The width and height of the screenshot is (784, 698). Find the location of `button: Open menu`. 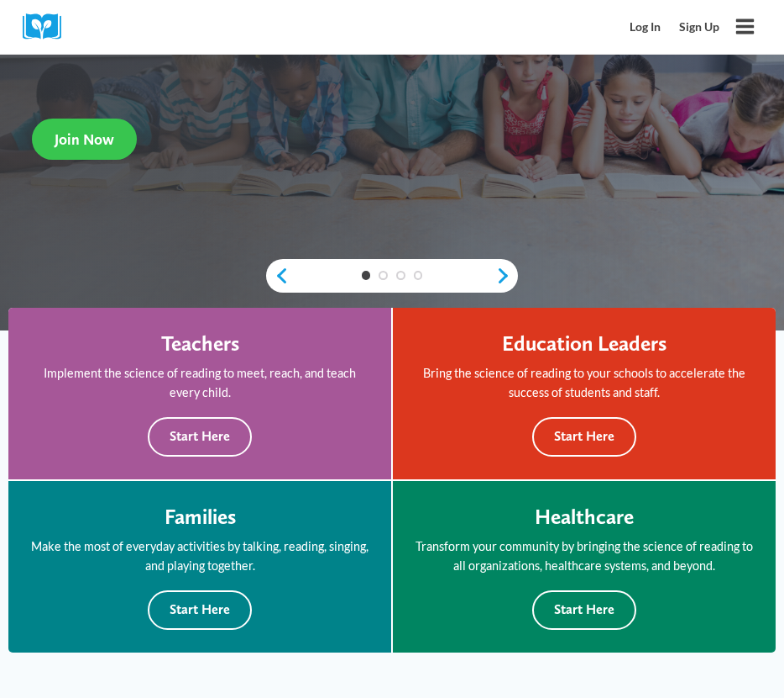

button: Open menu is located at coordinates (745, 26).